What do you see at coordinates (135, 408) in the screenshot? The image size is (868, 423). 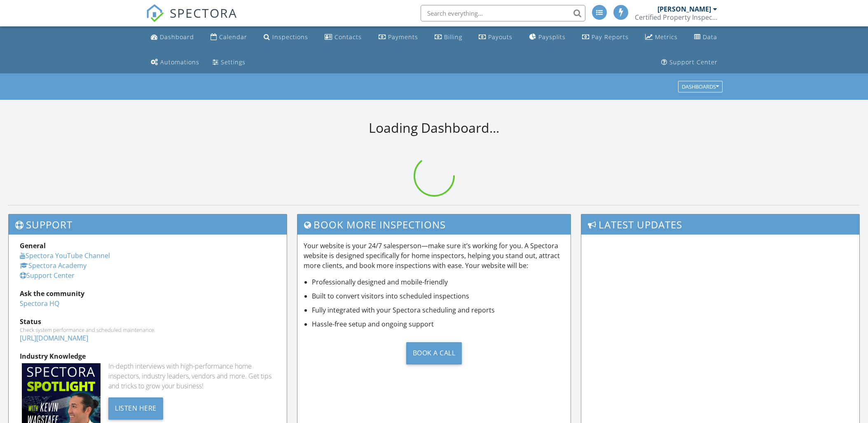 I see `a: Listen Here` at bounding box center [135, 408].